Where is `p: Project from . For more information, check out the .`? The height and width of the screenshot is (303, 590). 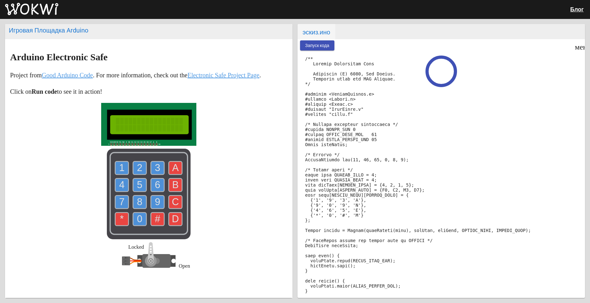 p: Project from . For more information, check out the . is located at coordinates (149, 75).